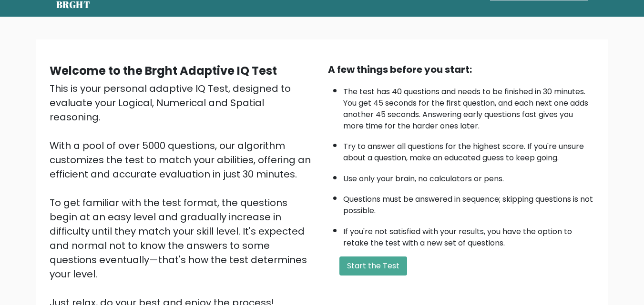 This screenshot has height=305, width=644. I want to click on li: The test has 40 questions and needs to be finished in 30 minutes. You get 45 seconds for the firs..., so click(469, 107).